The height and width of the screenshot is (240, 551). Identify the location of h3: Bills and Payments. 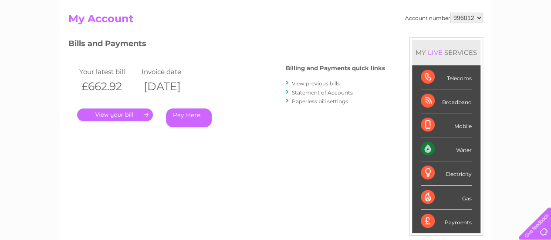
(227, 45).